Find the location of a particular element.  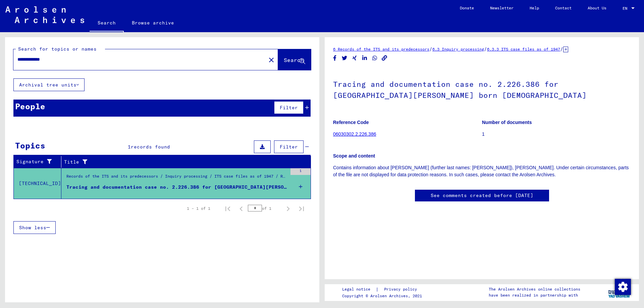

button: First page is located at coordinates (228, 209).